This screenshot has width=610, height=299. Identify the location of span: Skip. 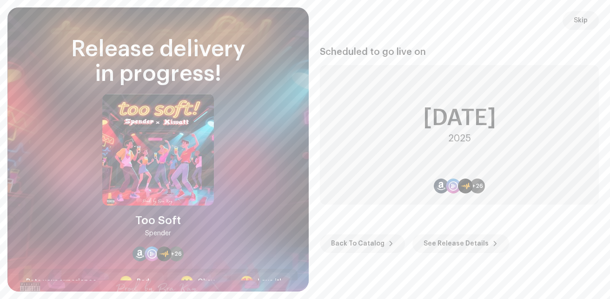
(581, 20).